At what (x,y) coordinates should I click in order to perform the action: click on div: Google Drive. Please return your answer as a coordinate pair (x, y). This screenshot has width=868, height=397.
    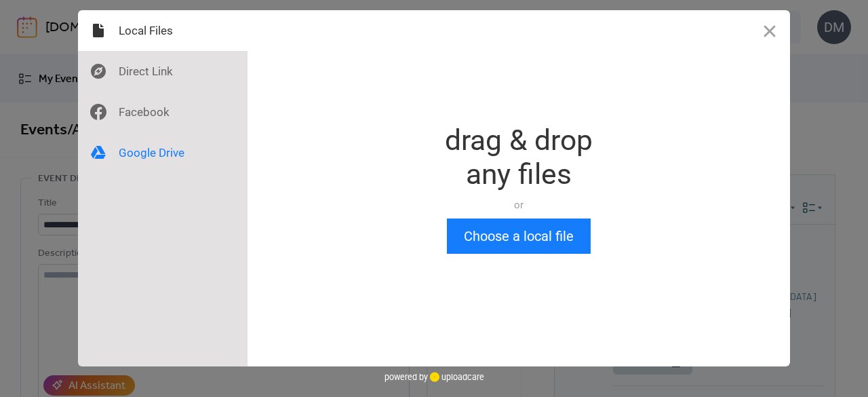
    Looking at the image, I should click on (163, 152).